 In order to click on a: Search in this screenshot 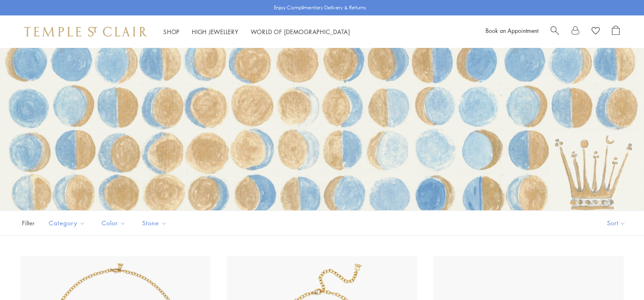, I will do `click(555, 32)`.